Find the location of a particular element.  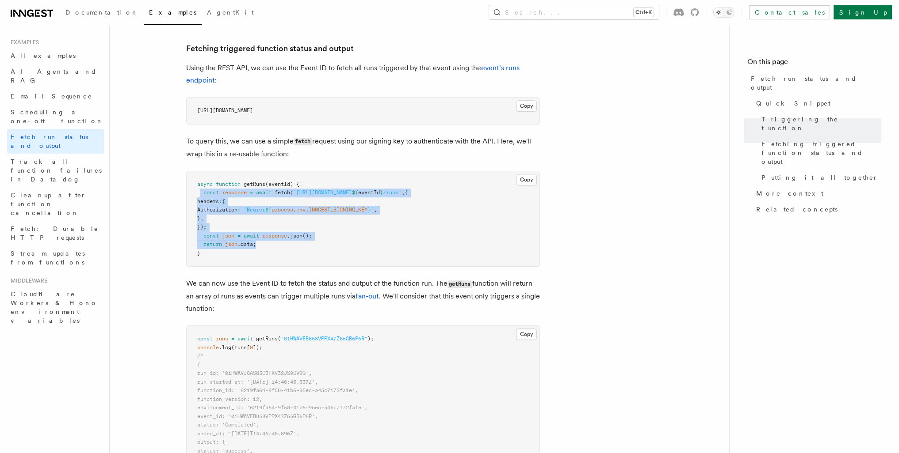

a: Sign Up is located at coordinates (862, 12).